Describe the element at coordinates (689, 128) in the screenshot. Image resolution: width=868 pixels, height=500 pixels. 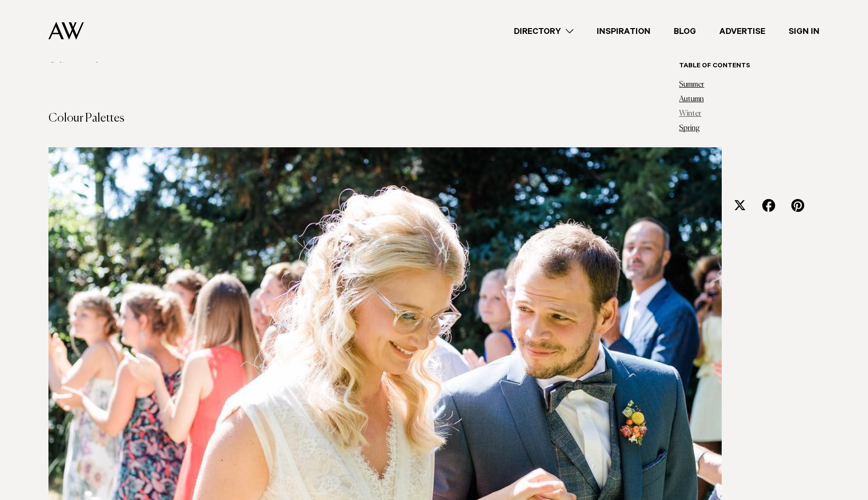
I see `a: Spring` at that location.